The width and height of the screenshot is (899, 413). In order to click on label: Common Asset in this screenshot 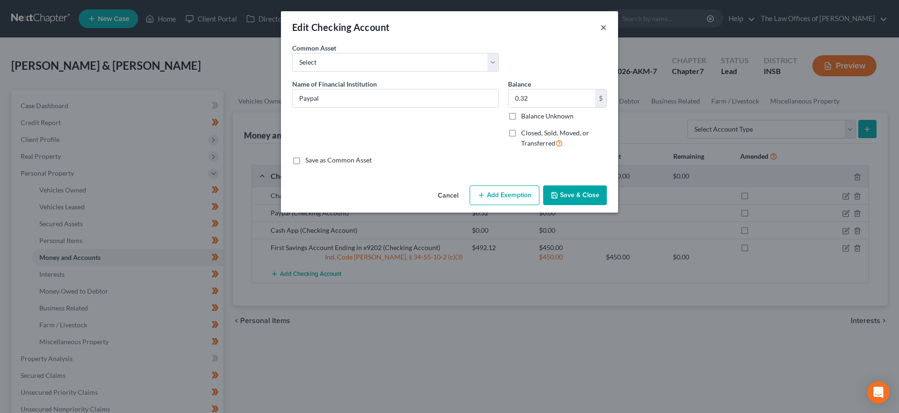, I will do `click(314, 48)`.